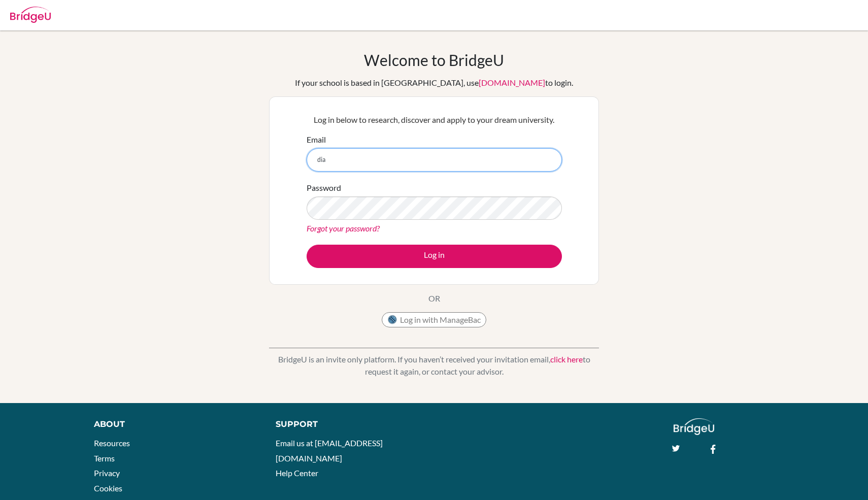 The width and height of the screenshot is (868, 500). I want to click on a: Cookies, so click(108, 488).